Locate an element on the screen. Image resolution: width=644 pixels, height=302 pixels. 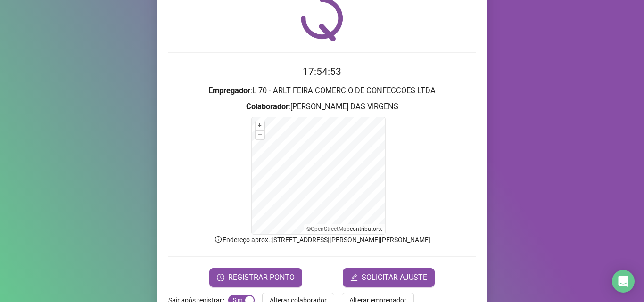
span: info-circle is located at coordinates (219, 239).